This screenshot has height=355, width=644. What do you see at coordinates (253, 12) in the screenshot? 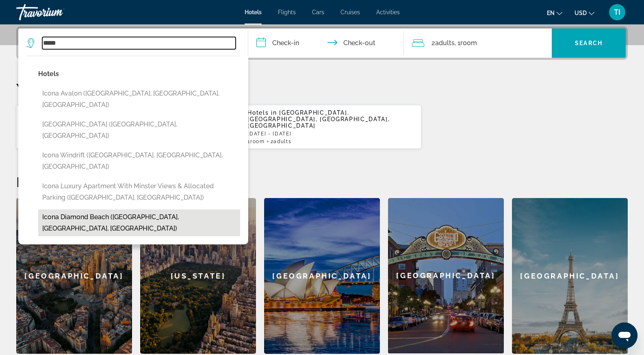
I see `span: Hotels` at bounding box center [253, 12].